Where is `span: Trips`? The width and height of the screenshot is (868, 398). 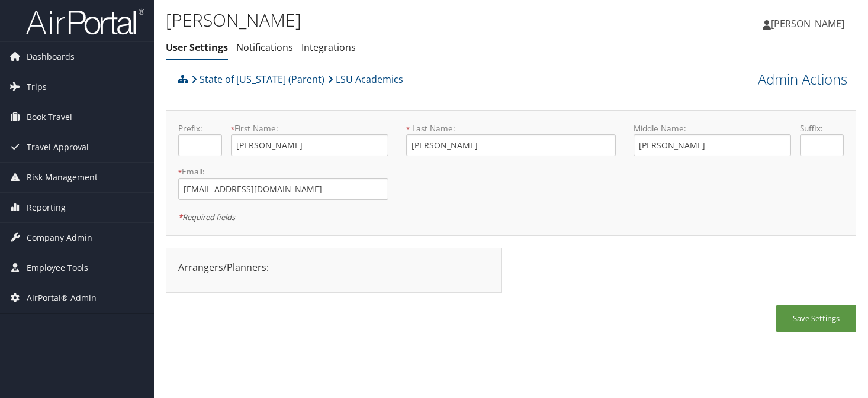
span: Trips is located at coordinates (37, 87).